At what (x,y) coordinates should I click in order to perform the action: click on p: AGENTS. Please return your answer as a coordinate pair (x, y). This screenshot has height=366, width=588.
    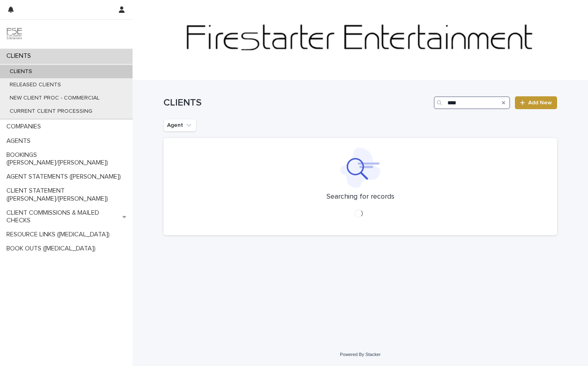
    Looking at the image, I should click on (20, 141).